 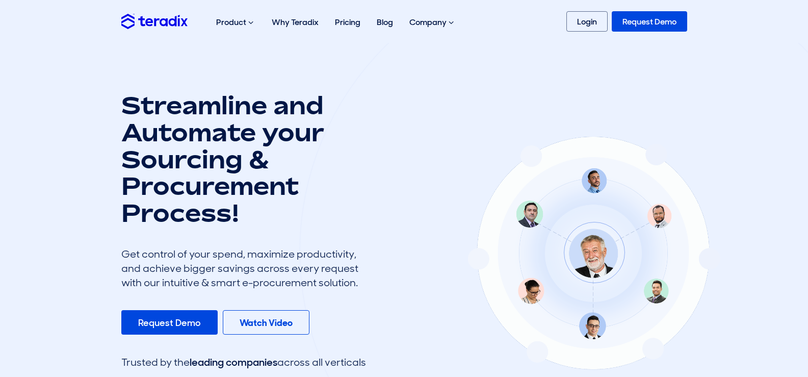 I want to click on b: Watch Video, so click(x=266, y=323).